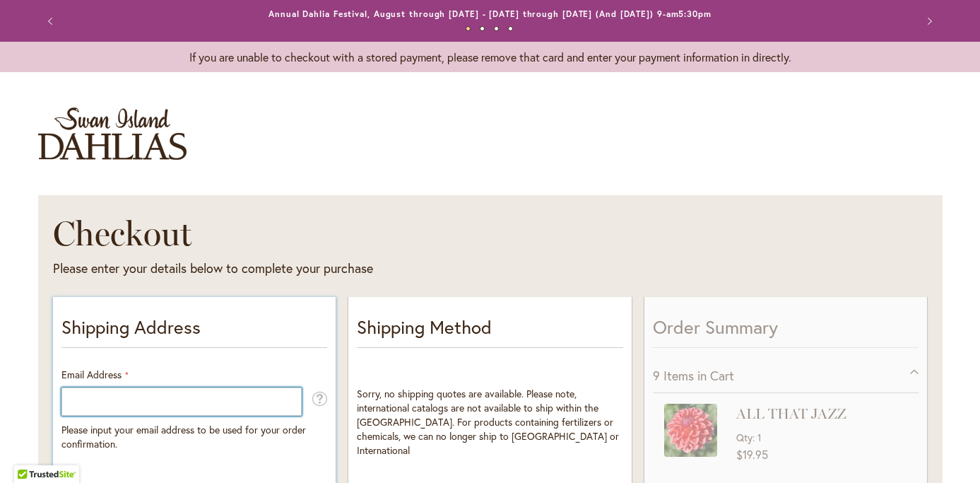 This screenshot has height=483, width=980. I want to click on button: Previous, so click(52, 21).